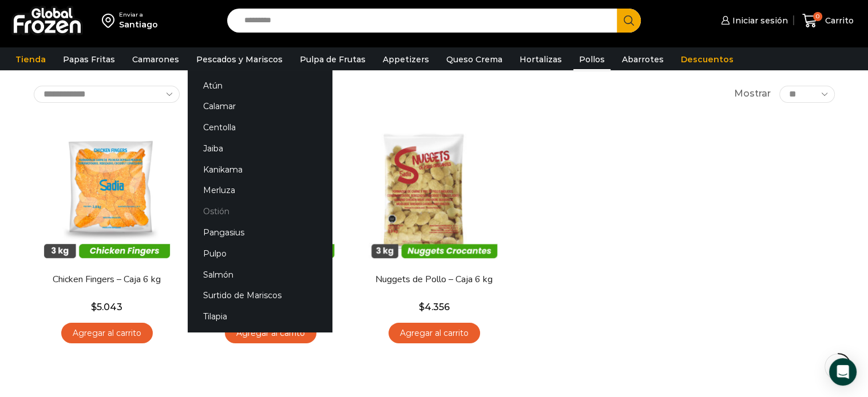 The image size is (868, 397). What do you see at coordinates (107, 280) in the screenshot?
I see `a: Chicken Fingers – Caja 6 kg` at bounding box center [107, 280].